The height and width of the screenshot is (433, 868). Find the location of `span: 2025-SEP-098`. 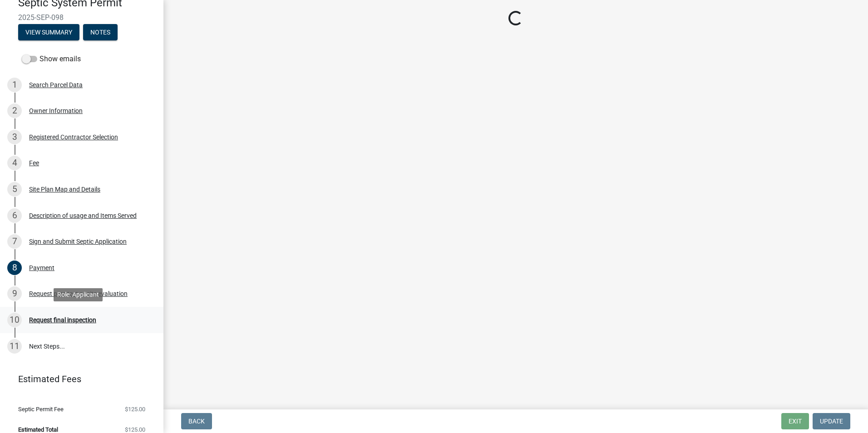

span: 2025-SEP-098 is located at coordinates (82, 17).